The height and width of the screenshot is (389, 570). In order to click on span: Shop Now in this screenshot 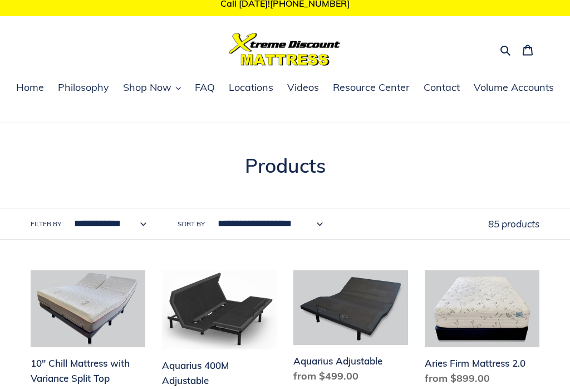, I will do `click(147, 87)`.